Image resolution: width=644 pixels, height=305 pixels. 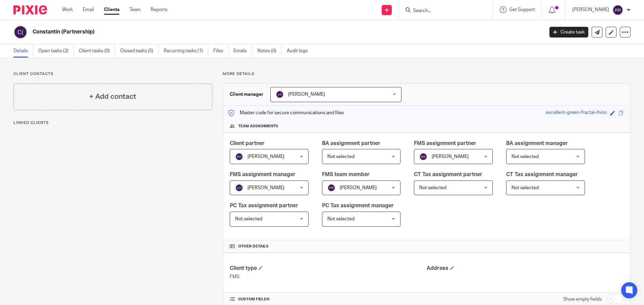 What do you see at coordinates (258, 126) in the screenshot?
I see `span: Team assignments` at bounding box center [258, 126].